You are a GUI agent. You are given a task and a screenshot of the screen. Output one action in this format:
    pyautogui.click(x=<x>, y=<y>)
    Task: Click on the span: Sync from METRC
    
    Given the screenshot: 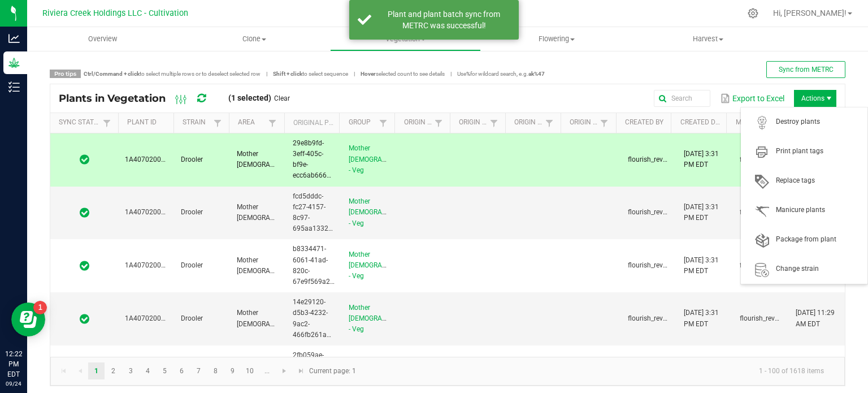 What is the action you would take?
    pyautogui.click(x=806, y=70)
    